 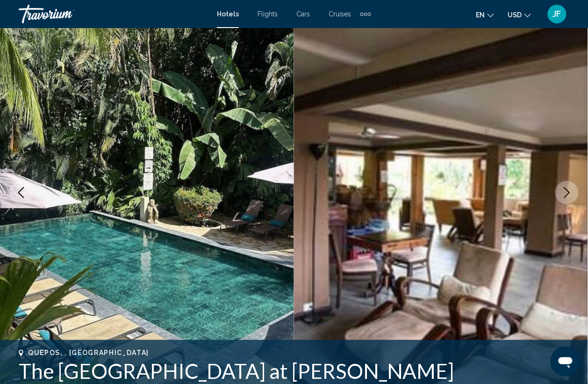 What do you see at coordinates (519, 14) in the screenshot?
I see `button: Change currency` at bounding box center [519, 14].